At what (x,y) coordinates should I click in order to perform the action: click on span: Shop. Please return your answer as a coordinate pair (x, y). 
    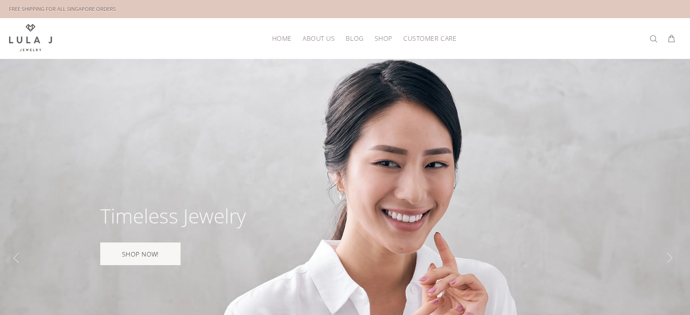
    Looking at the image, I should click on (383, 38).